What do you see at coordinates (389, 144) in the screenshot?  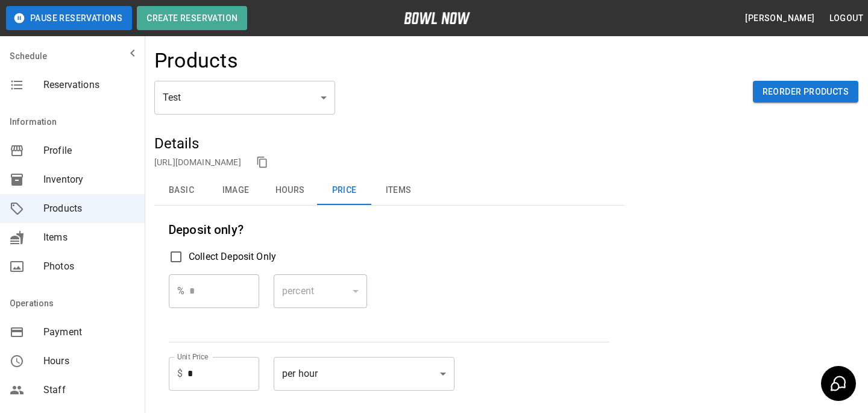 I see `h5: Details` at bounding box center [389, 144].